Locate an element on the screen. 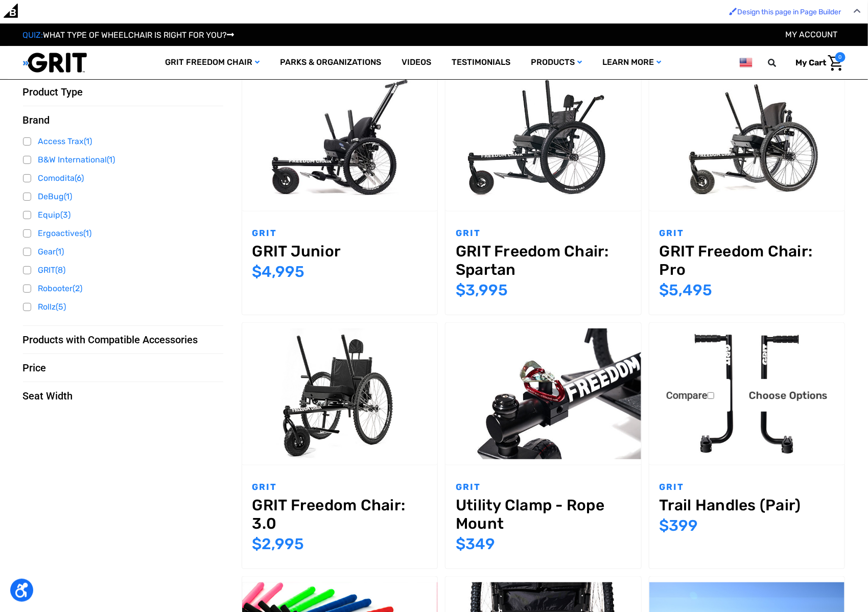 The image size is (868, 612). span: Product Type is located at coordinates (53, 92).